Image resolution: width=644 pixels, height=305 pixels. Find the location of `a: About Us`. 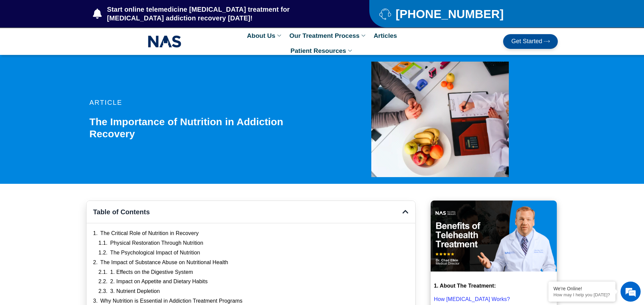

a: About Us is located at coordinates (265, 36).